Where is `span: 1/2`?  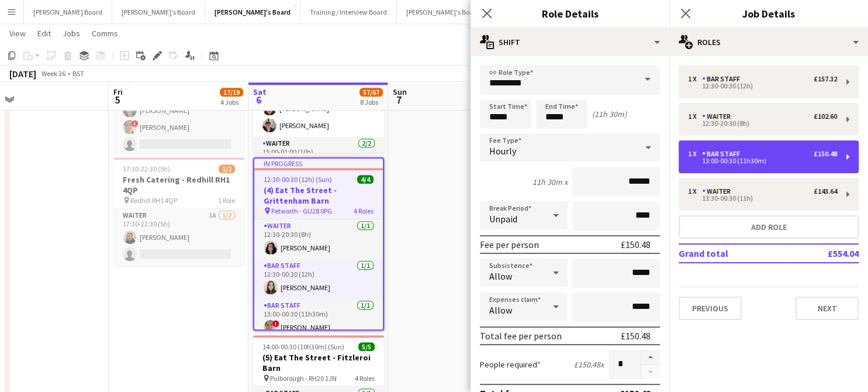 span: 1/2 is located at coordinates (227, 168).